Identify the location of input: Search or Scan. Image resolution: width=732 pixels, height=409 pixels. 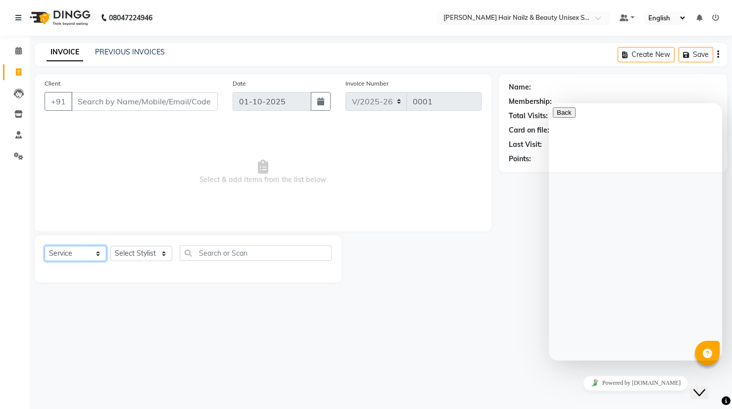
(255, 253).